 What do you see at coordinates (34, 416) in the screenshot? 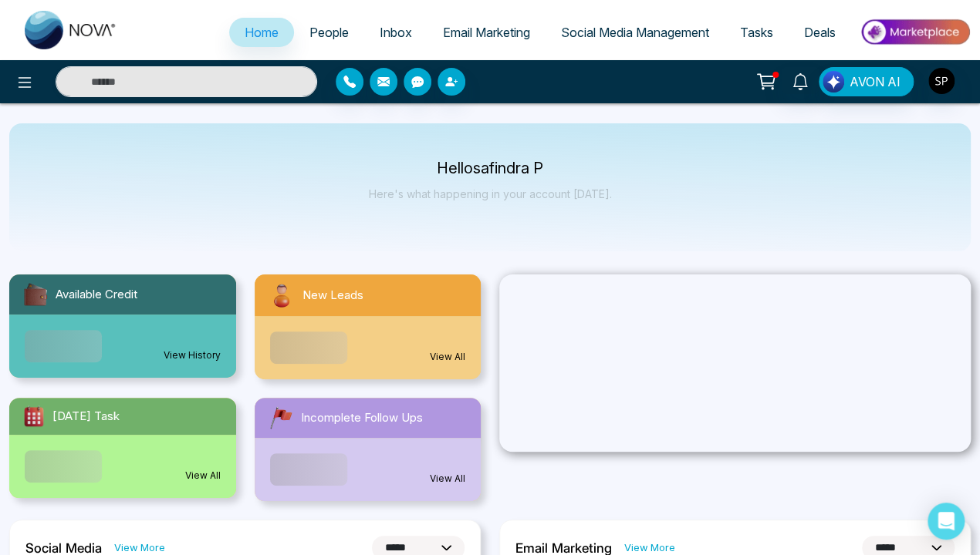
I see `img: todayTask.svg` at bounding box center [34, 416].